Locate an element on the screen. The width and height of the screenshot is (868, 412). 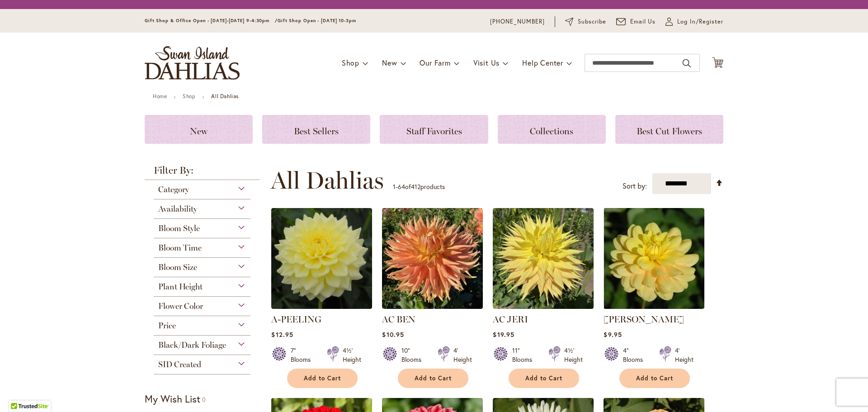
span: Subscribe is located at coordinates (592, 22).